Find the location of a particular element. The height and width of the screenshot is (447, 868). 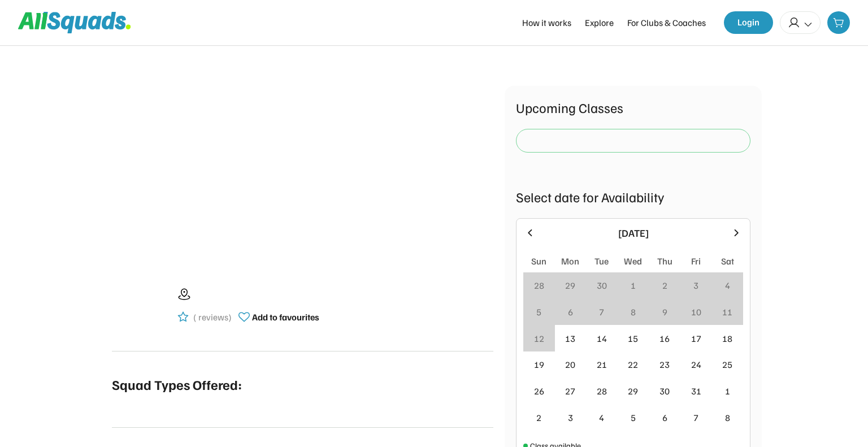

div: Squad Types Offered: is located at coordinates (177, 385).